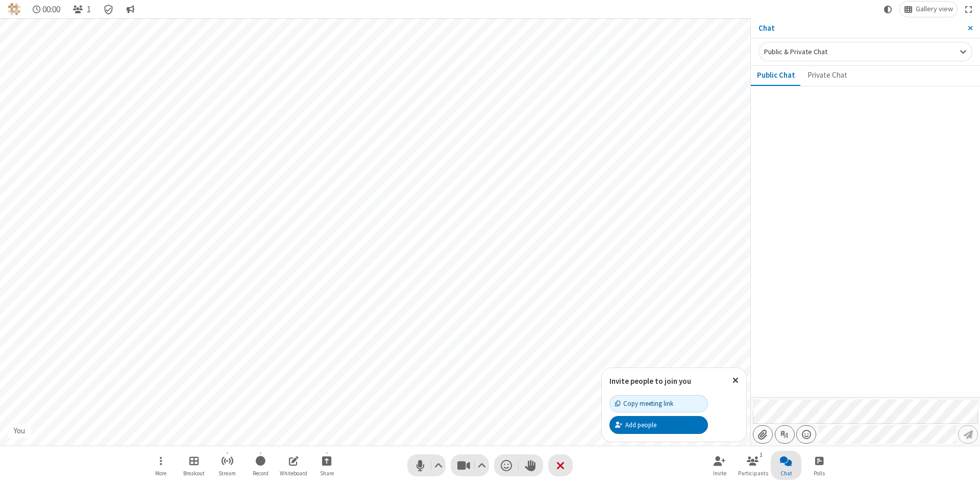 This screenshot has height=484, width=980. What do you see at coordinates (786, 473) in the screenshot?
I see `span: Chat` at bounding box center [786, 473].